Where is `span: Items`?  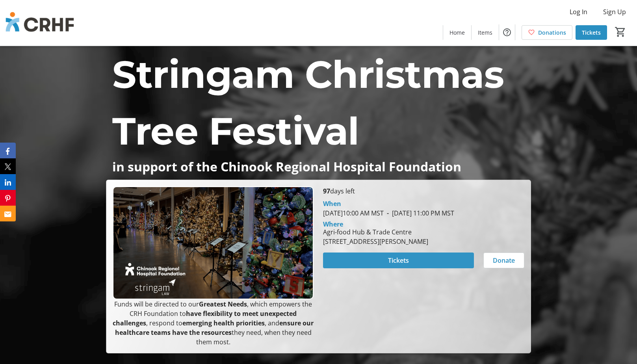
span: Items is located at coordinates (485, 32).